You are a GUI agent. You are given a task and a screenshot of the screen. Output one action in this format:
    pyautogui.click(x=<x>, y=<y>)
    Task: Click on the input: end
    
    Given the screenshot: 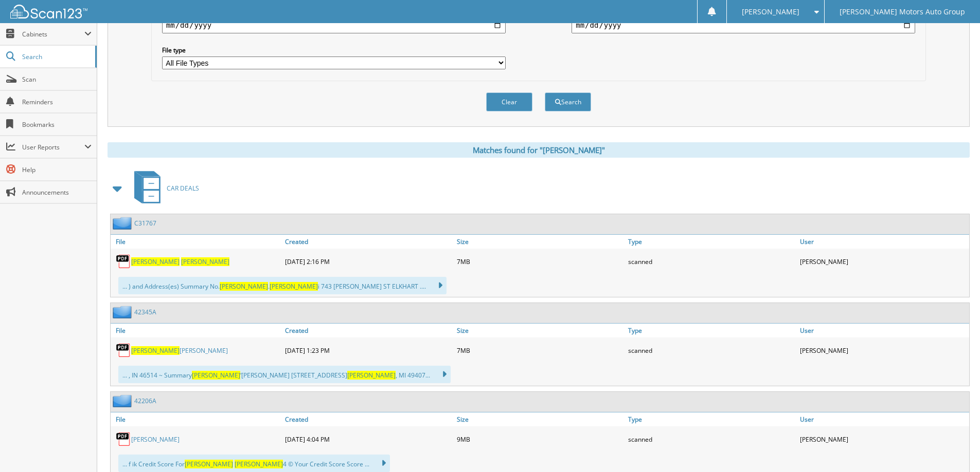 What is the action you would take?
    pyautogui.click(x=744, y=25)
    